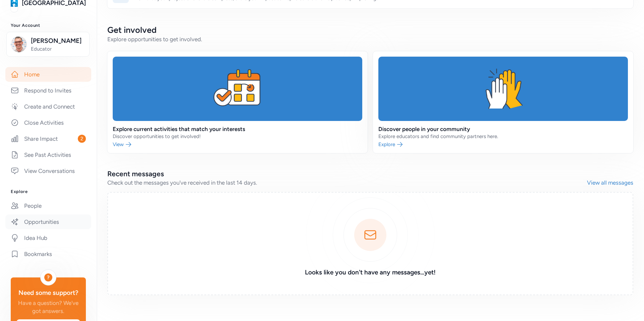  What do you see at coordinates (48, 139) in the screenshot?
I see `a: Share Impact2` at bounding box center [48, 139].